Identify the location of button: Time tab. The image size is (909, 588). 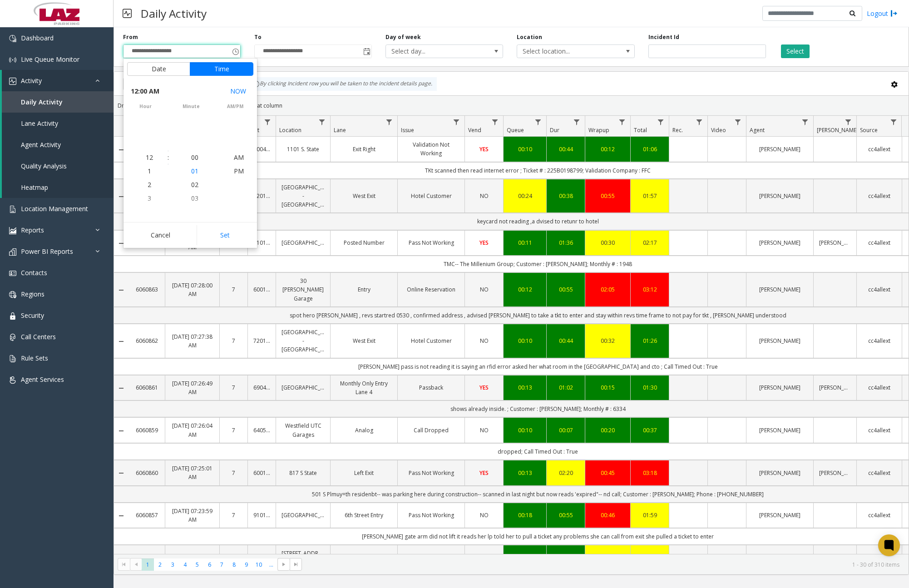
(222, 69).